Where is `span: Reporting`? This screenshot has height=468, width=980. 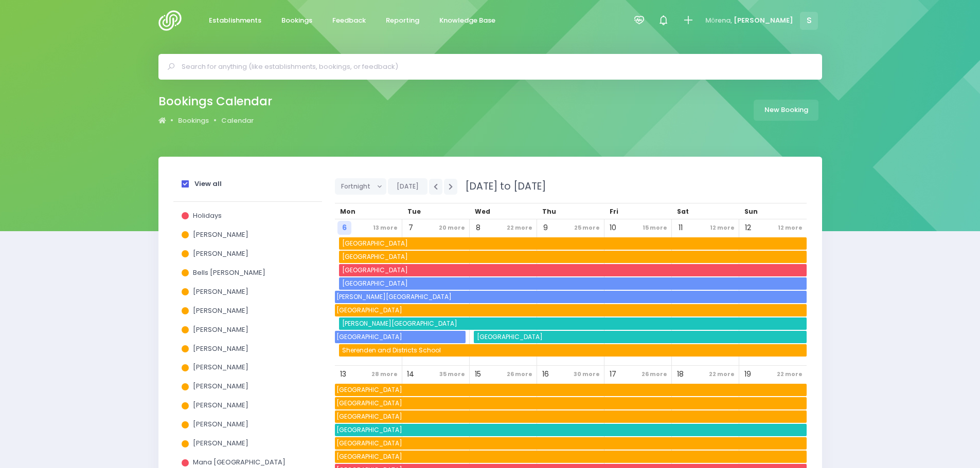
span: Reporting is located at coordinates (402, 21).